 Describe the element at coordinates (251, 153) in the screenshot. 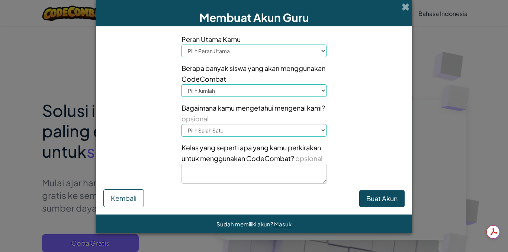

I see `span: Kelas yang seperti apa yang kamu perkirakan untuk menggunakan CodeCombat?` at that location.